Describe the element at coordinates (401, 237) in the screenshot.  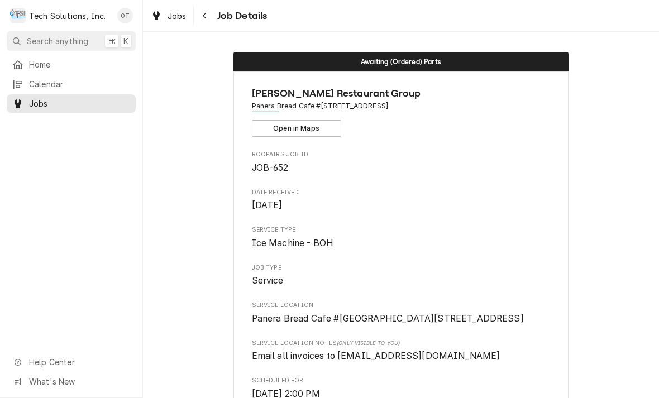
I see `div: Service Type` at that location.